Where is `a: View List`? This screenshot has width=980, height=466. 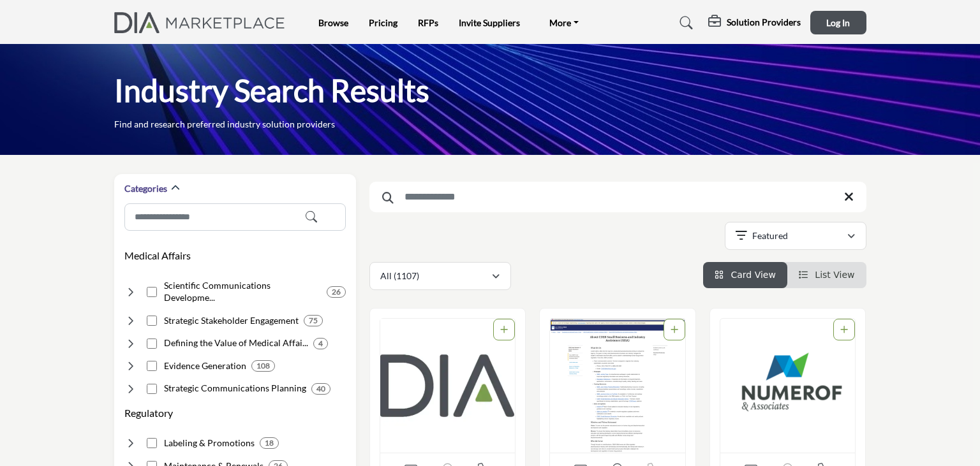 a: View List is located at coordinates (827, 275).